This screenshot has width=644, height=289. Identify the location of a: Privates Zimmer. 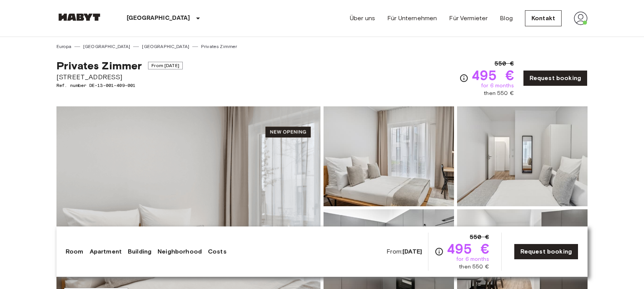
(219, 47).